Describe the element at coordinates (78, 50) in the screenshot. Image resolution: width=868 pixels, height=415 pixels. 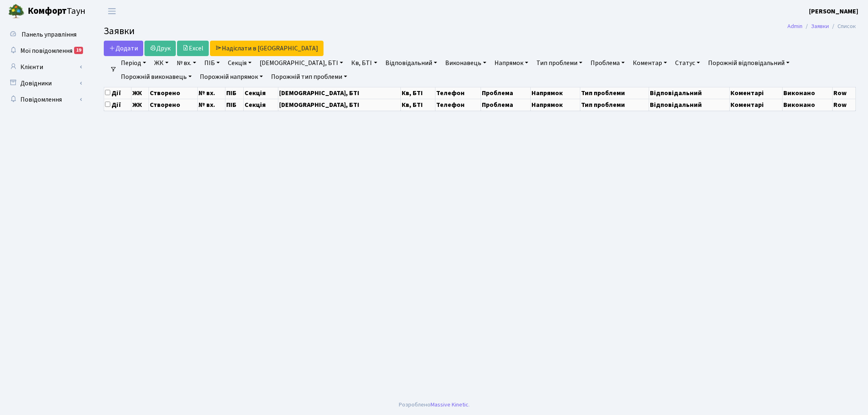
I see `div: 19` at that location.